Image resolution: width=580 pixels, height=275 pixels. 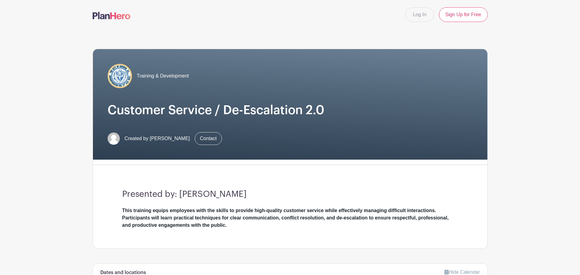 I want to click on h1: Customer Service / De-Escalation 2.0, so click(x=290, y=110).